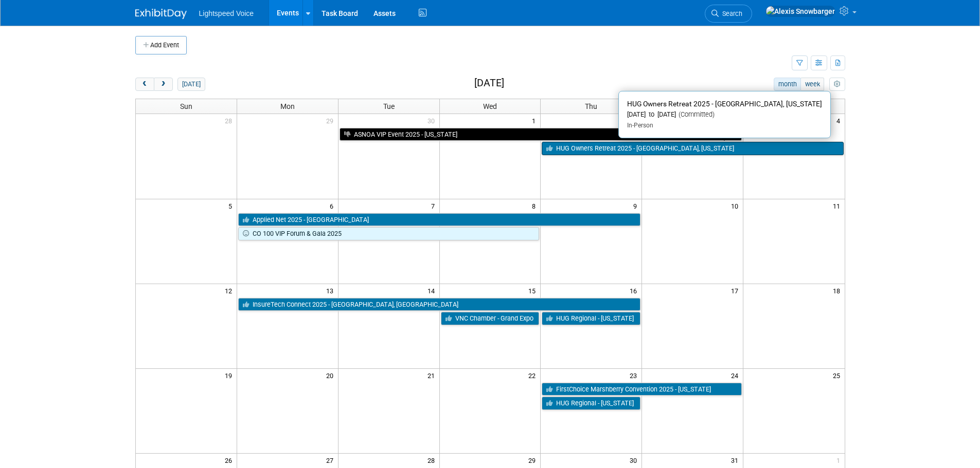 The width and height of the screenshot is (980, 468). I want to click on span: 25, so click(838, 375).